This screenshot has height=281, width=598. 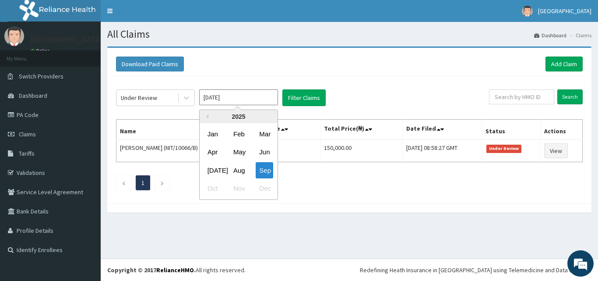 What do you see at coordinates (580, 35) in the screenshot?
I see `li: Claims` at bounding box center [580, 35].